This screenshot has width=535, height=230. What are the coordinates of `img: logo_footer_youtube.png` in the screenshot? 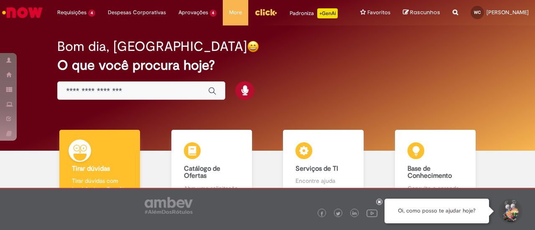 It's located at (372, 213).